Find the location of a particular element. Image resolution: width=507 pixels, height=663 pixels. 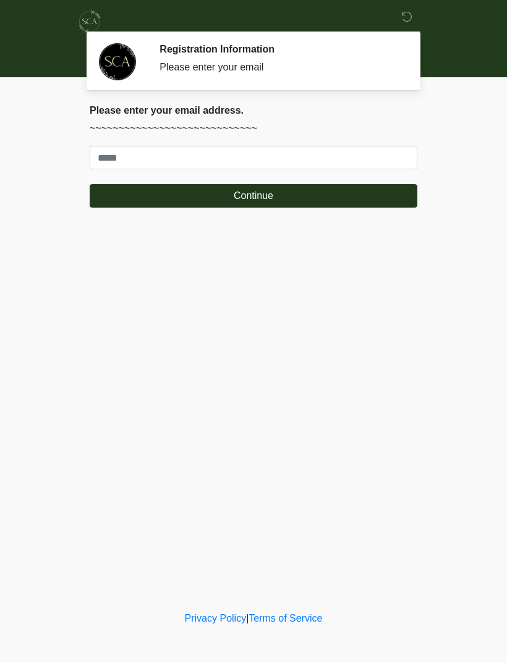

img: Skinchic Dallas Logo is located at coordinates (90, 22).